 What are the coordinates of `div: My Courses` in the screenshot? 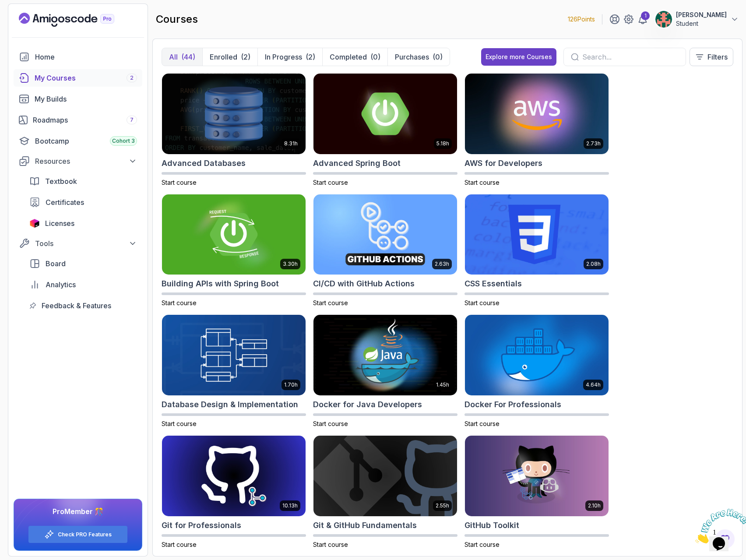 It's located at (86, 78).